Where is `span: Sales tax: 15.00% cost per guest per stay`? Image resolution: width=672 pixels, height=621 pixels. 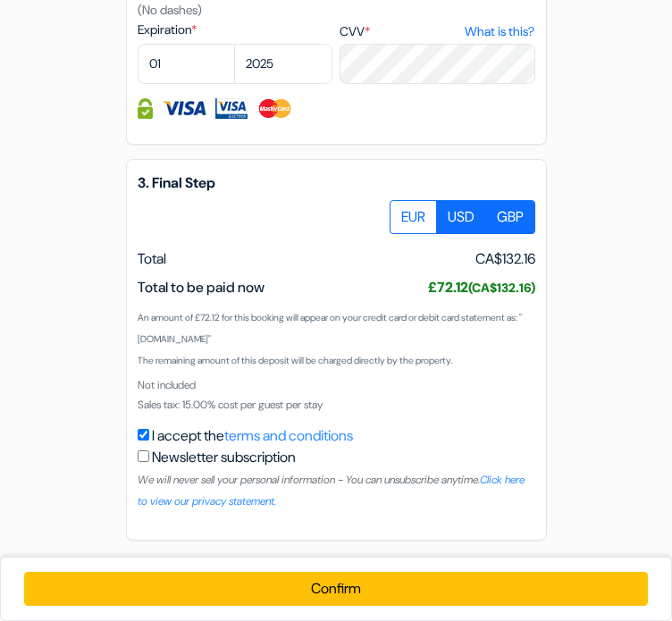
span: Sales tax: 15.00% cost per guest per stay is located at coordinates (229, 405).